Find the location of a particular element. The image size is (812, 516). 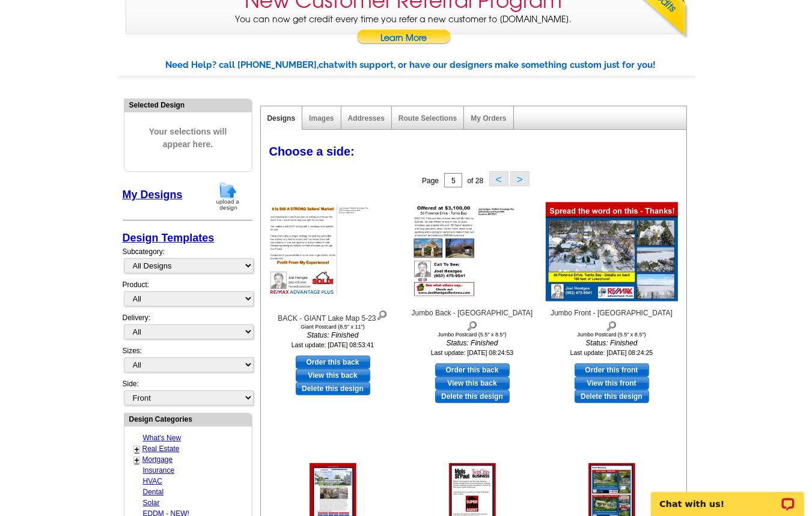

img: BACK - GIANT Lake Map 5-23 is located at coordinates (333, 252).